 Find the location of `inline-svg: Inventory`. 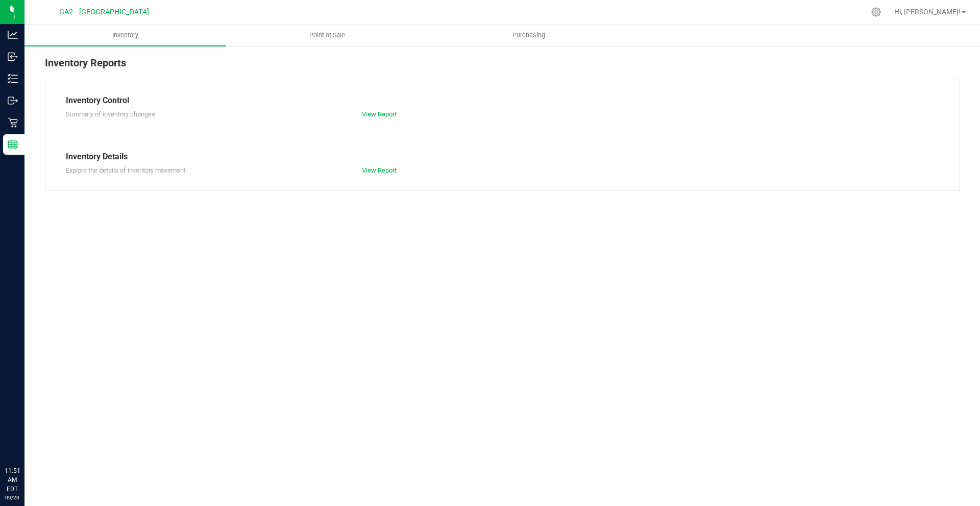

inline-svg: Inventory is located at coordinates (13, 79).